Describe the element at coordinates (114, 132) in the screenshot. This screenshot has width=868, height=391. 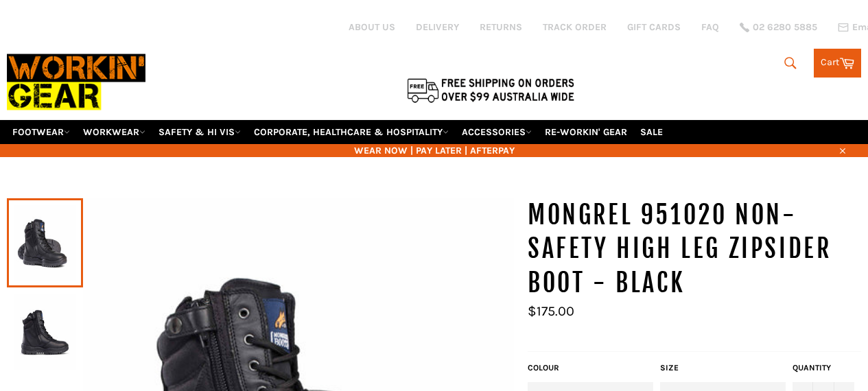
I see `a: WORKWEAR` at that location.